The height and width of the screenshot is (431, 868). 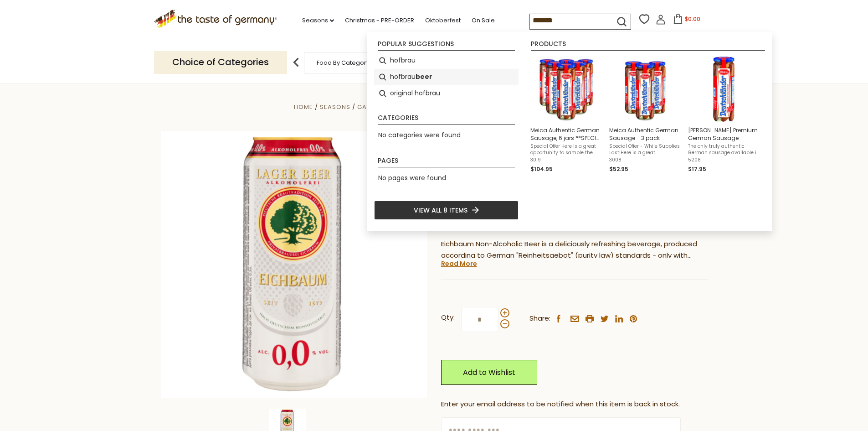 I want to click on p: Eichbaum Non-Alcoholic Beer is a deliciously refreshing beverage, produced according to German "R..., so click(x=574, y=249).